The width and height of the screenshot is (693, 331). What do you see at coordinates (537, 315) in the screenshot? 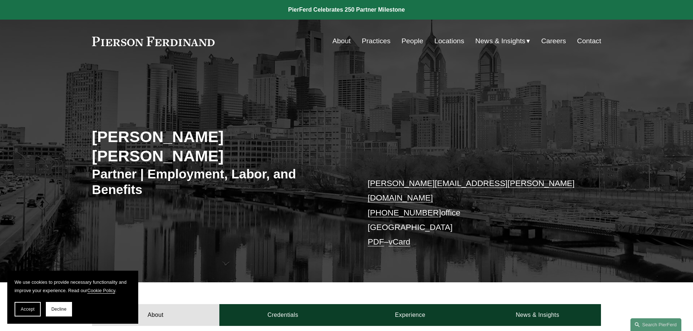
I see `a: News & Insights` at bounding box center [537, 315].